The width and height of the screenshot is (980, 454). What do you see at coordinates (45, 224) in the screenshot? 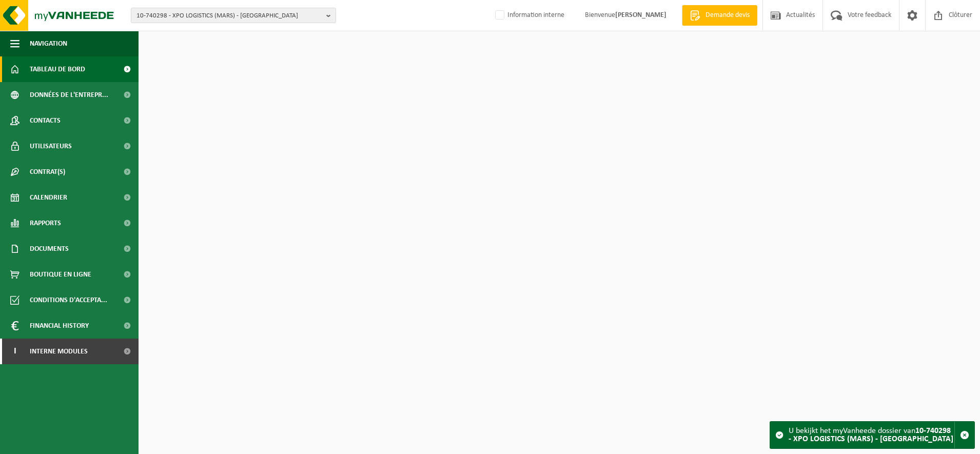
I see `span: Rapports` at bounding box center [45, 224].